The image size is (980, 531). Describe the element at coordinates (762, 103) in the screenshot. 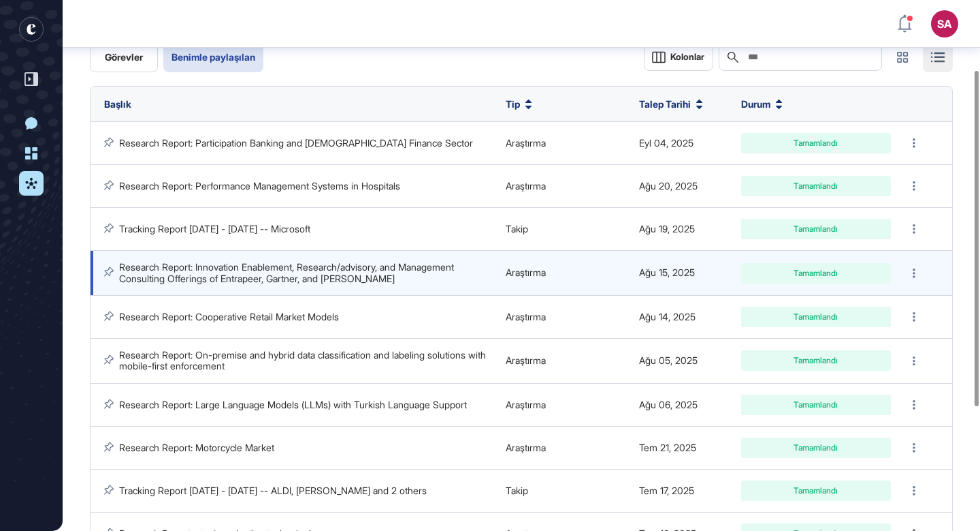

I see `button: Durum` at that location.